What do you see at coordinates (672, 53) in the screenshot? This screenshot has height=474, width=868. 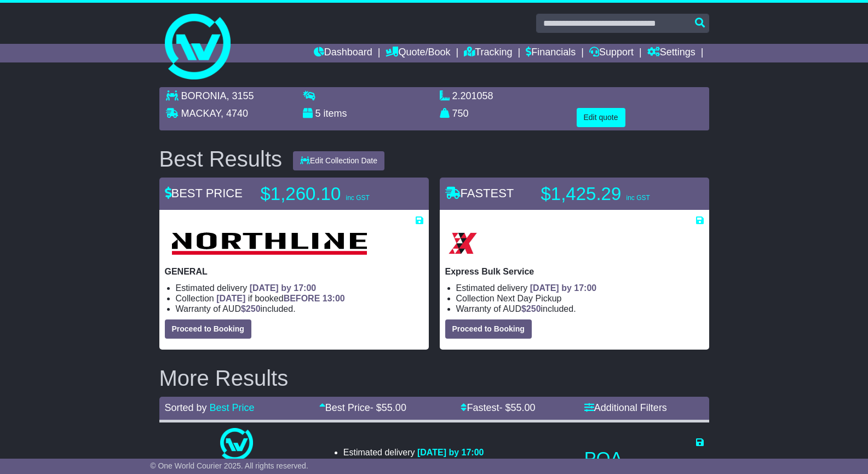 I see `a: Settings` at bounding box center [672, 53].